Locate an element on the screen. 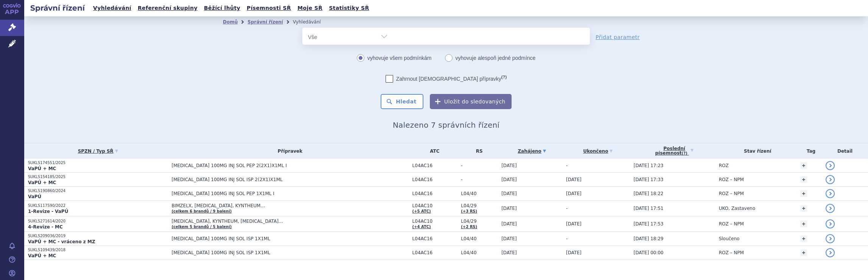 The height and width of the screenshot is (280, 868). strong: VaPÚ + MC - vráceno z MZ is located at coordinates (62, 242).